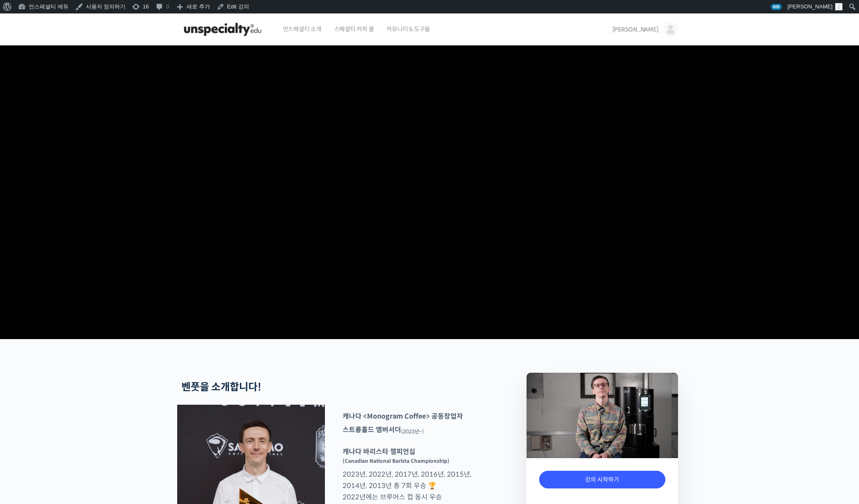 The height and width of the screenshot is (504, 859). Describe the element at coordinates (354, 30) in the screenshot. I see `a: 스페셜티 커피 몰` at that location.